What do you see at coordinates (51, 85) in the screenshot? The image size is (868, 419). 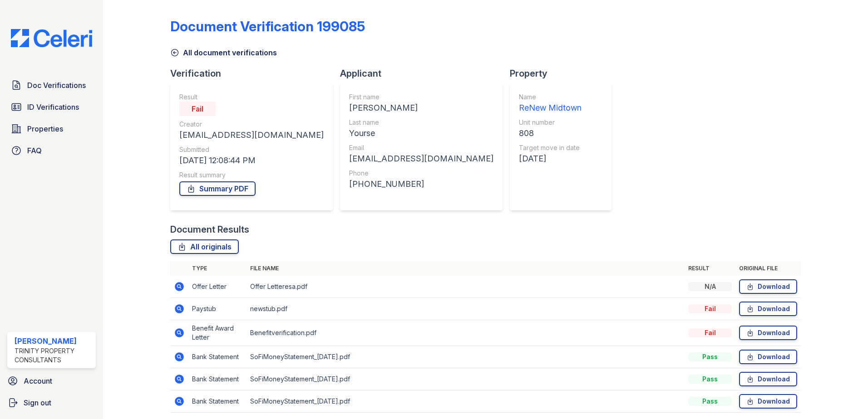 I see `a: Doc Verifications` at bounding box center [51, 85].